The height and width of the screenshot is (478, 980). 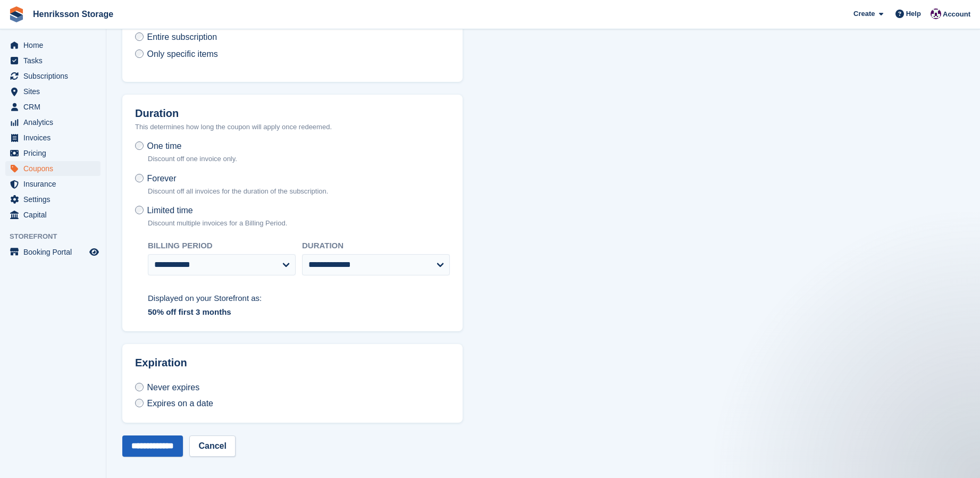 What do you see at coordinates (139, 178) in the screenshot?
I see `input: Forever Discount off all invoices for the duration of the subscription.` at bounding box center [139, 178].